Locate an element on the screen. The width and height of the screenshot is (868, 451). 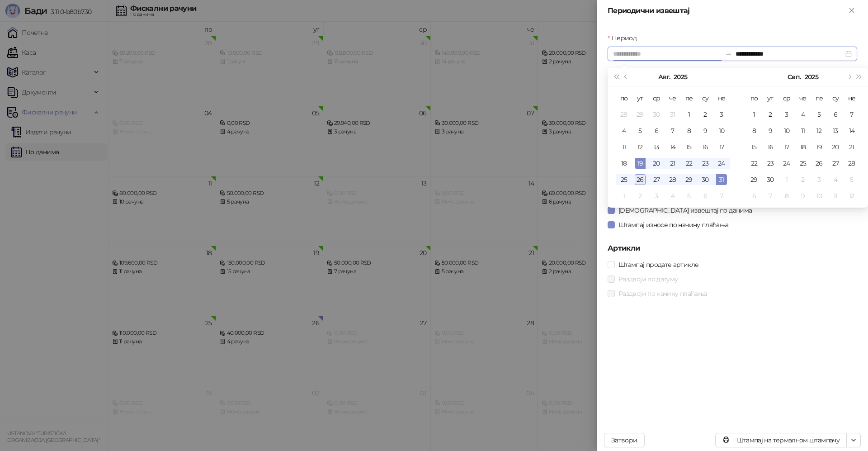
td: 2025-08-17 is located at coordinates (722, 147).